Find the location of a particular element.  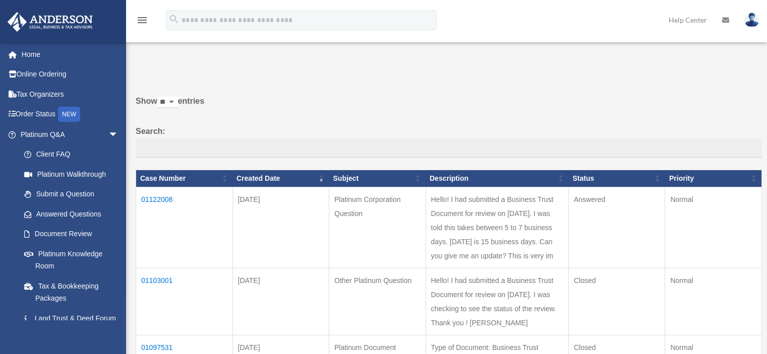

span: arrow_drop_down is located at coordinates (118, 135).